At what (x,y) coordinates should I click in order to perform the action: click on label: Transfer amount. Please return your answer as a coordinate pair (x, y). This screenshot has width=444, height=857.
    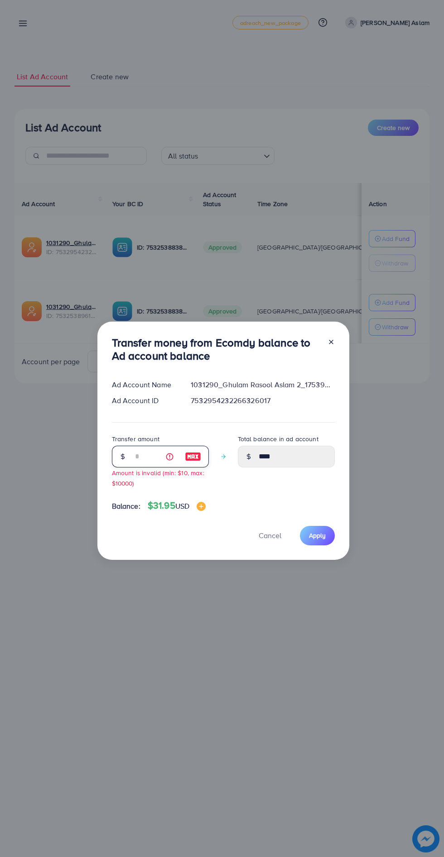
    Looking at the image, I should click on (135, 439).